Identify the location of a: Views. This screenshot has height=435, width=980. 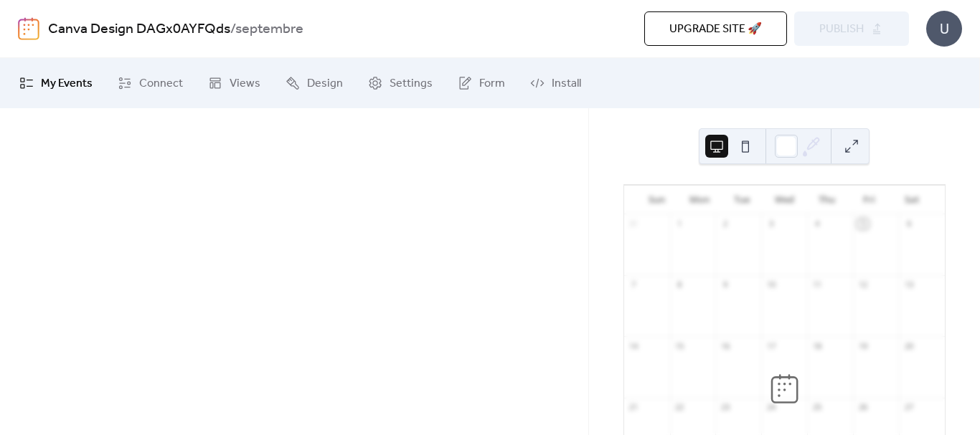
(234, 83).